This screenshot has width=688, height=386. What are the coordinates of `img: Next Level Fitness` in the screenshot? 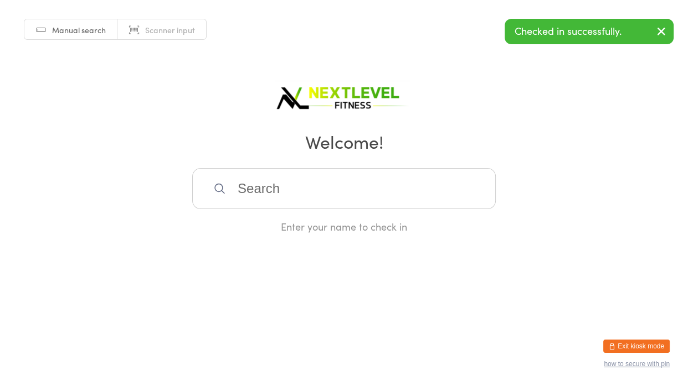 It's located at (344, 95).